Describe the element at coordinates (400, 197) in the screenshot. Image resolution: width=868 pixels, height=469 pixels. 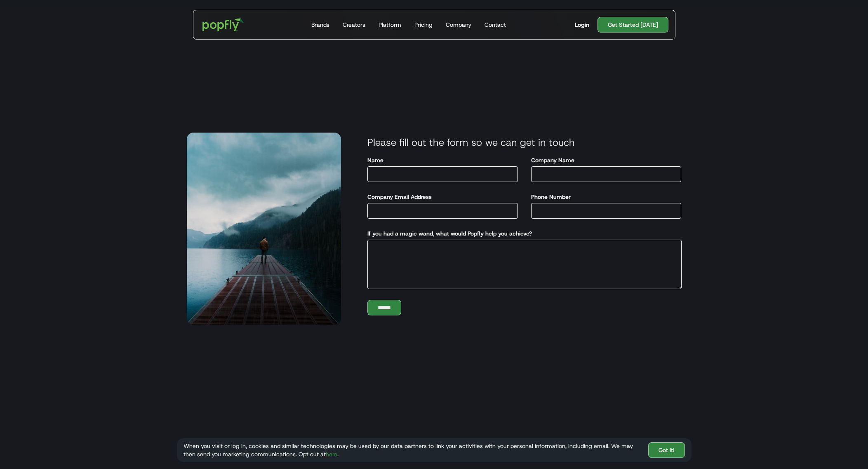
I see `label: Company Email Address` at that location.